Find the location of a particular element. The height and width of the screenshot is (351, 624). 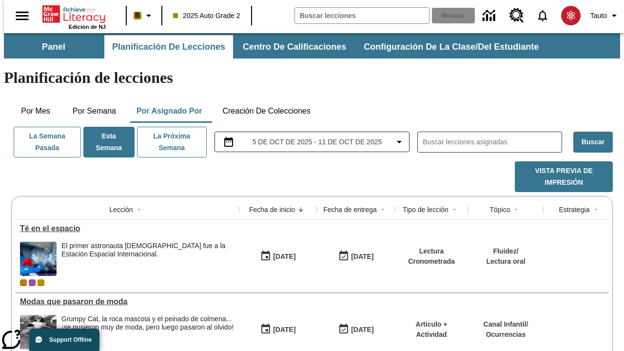

div: Té en el espacio is located at coordinates (127, 229).